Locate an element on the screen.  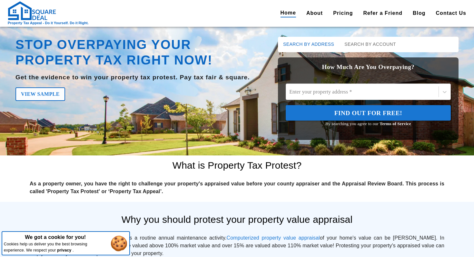
a: Computerized property value appraisal is located at coordinates (273, 238).